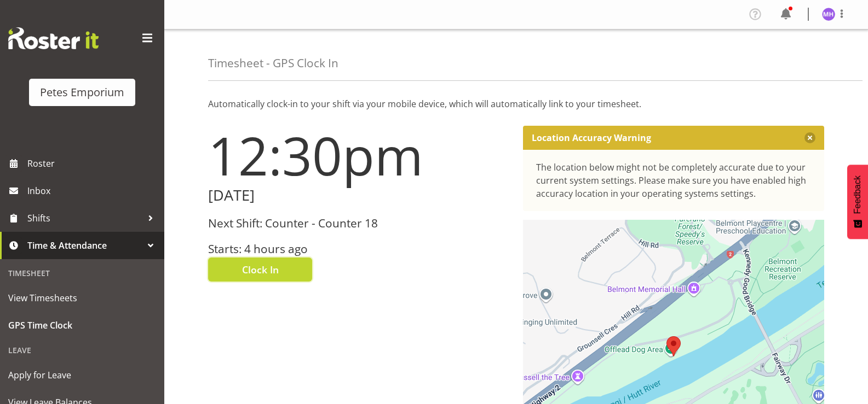 The height and width of the screenshot is (404, 868). What do you see at coordinates (829, 14) in the screenshot?
I see `img: mackenzie-halford4471.jpg` at bounding box center [829, 14].